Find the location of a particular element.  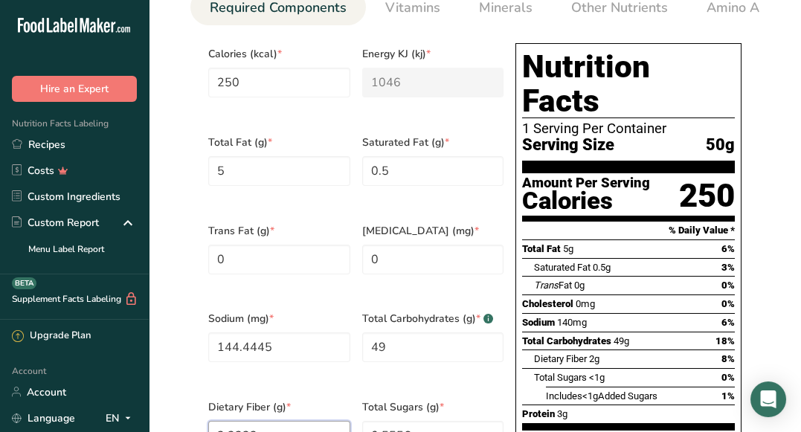

span: Saturated Fat is located at coordinates (562, 267).